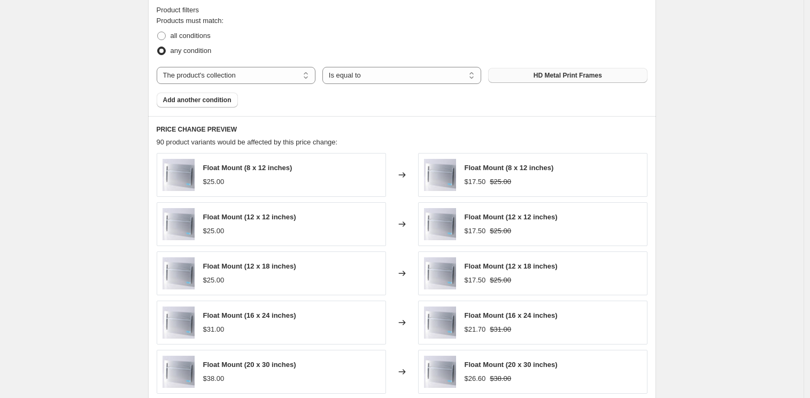  I want to click on span: all conditions, so click(190, 35).